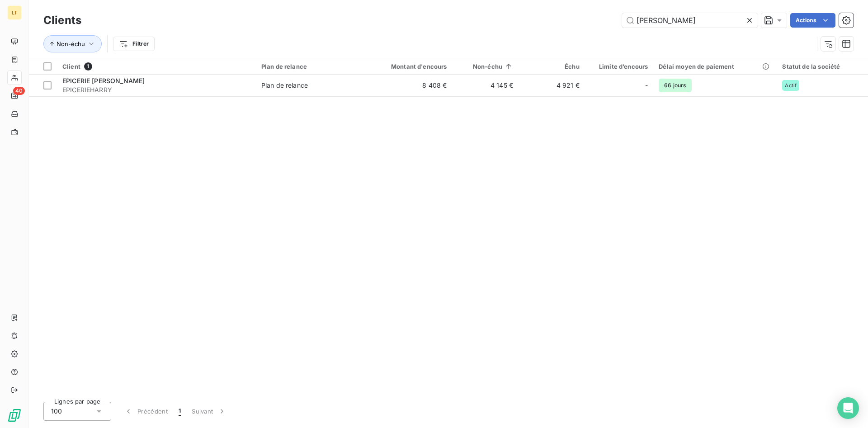  What do you see at coordinates (72, 44) in the screenshot?
I see `button: Non-échu` at bounding box center [72, 44].